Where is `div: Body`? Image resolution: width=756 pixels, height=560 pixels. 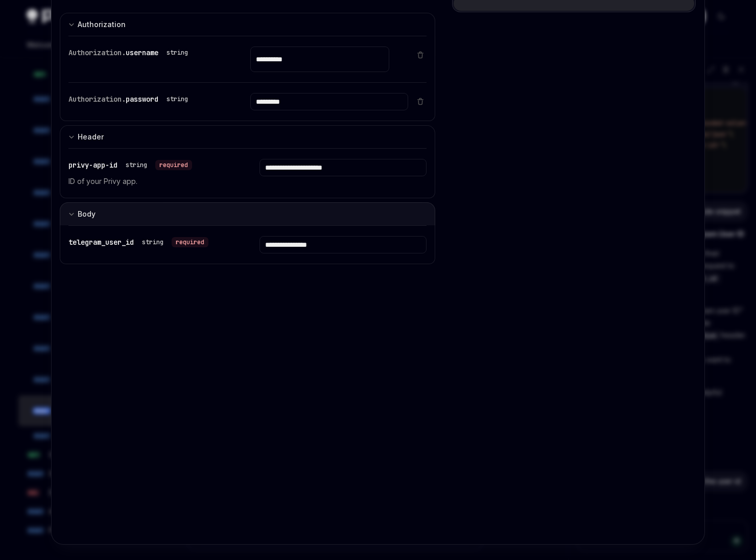
div: Body is located at coordinates (87, 214).